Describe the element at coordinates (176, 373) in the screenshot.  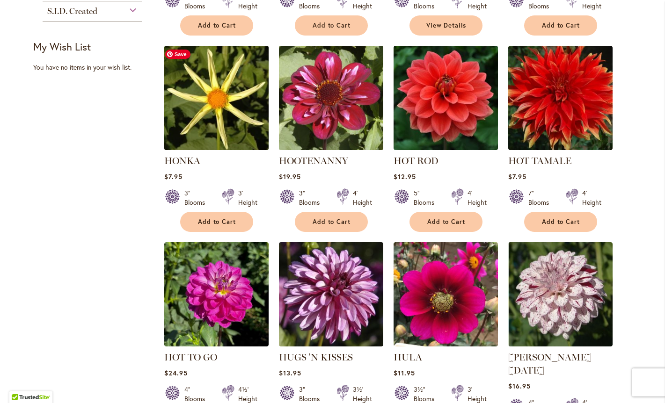
I see `span: $24.95` at that location.